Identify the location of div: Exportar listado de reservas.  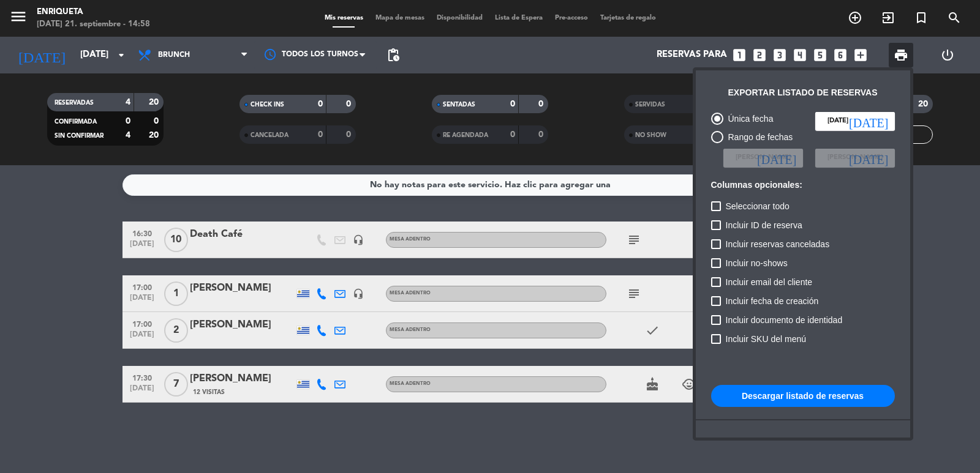
(803, 93).